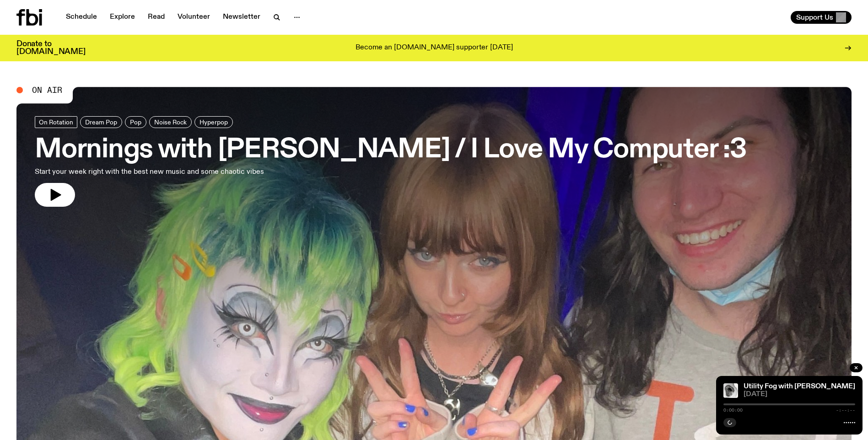 Image resolution: width=868 pixels, height=440 pixels. I want to click on a: Volunteer, so click(194, 18).